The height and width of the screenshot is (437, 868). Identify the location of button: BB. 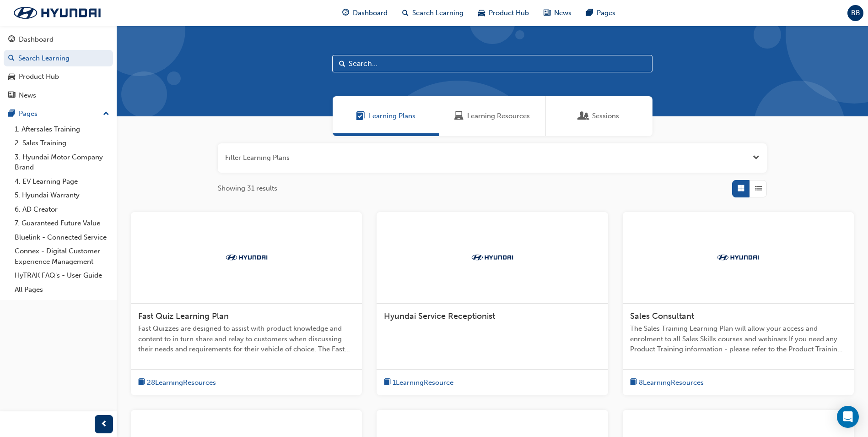
(855, 13).